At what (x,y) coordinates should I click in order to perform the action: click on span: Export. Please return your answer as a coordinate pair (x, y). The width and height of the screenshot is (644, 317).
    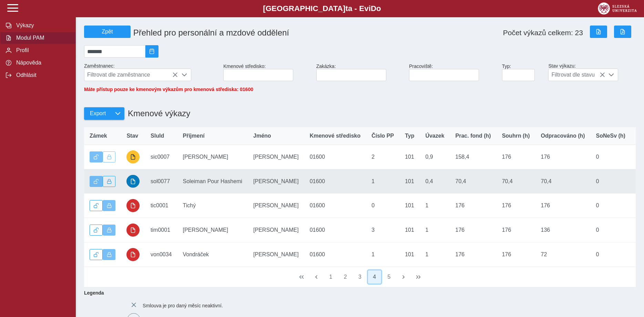
    Looking at the image, I should click on (98, 113).